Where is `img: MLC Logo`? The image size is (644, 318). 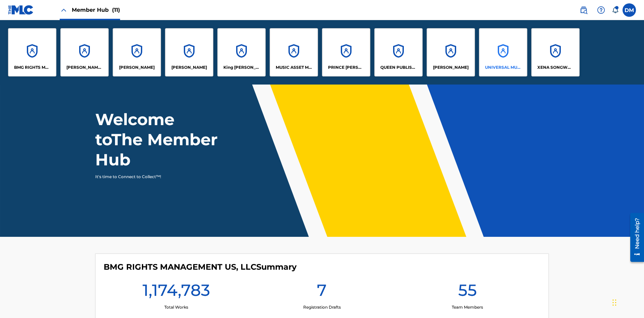
img: MLC Logo is located at coordinates (21, 10).